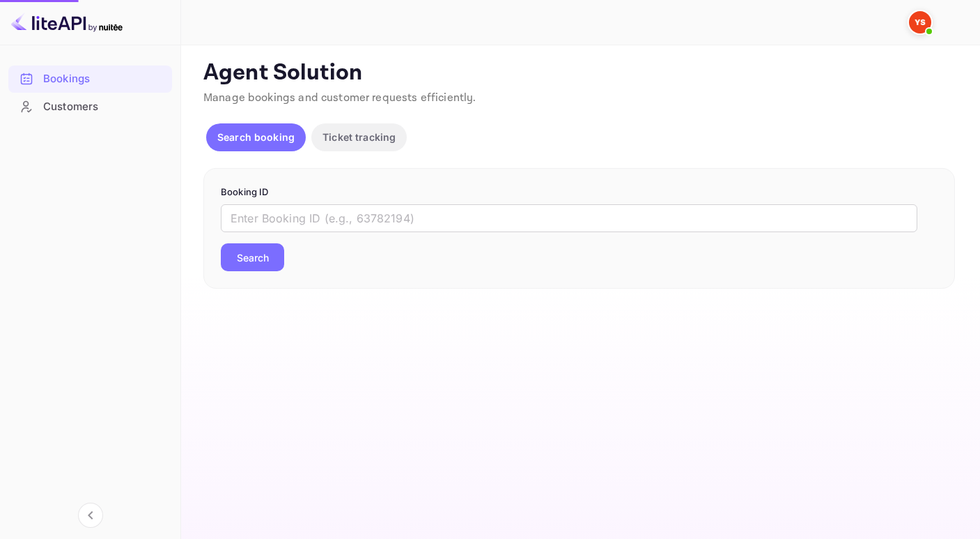  I want to click on p: Agent Solution, so click(579, 73).